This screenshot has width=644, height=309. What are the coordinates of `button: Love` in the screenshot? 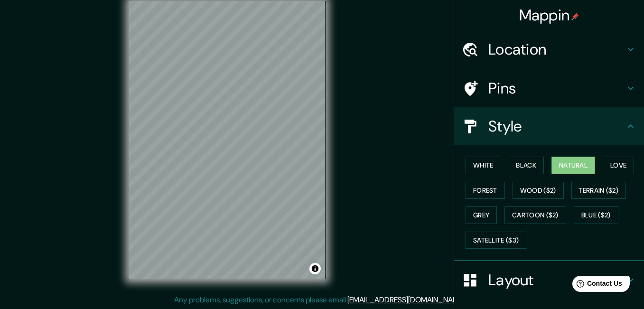 It's located at (618, 165).